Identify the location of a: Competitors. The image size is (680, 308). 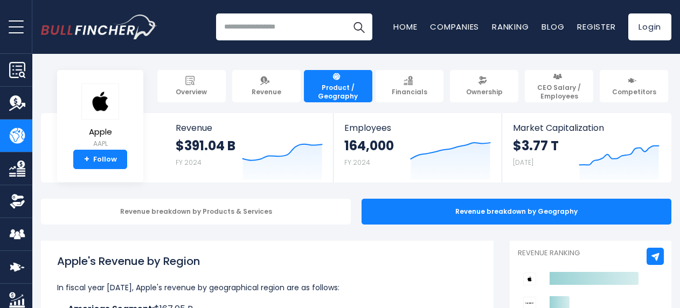
(634, 86).